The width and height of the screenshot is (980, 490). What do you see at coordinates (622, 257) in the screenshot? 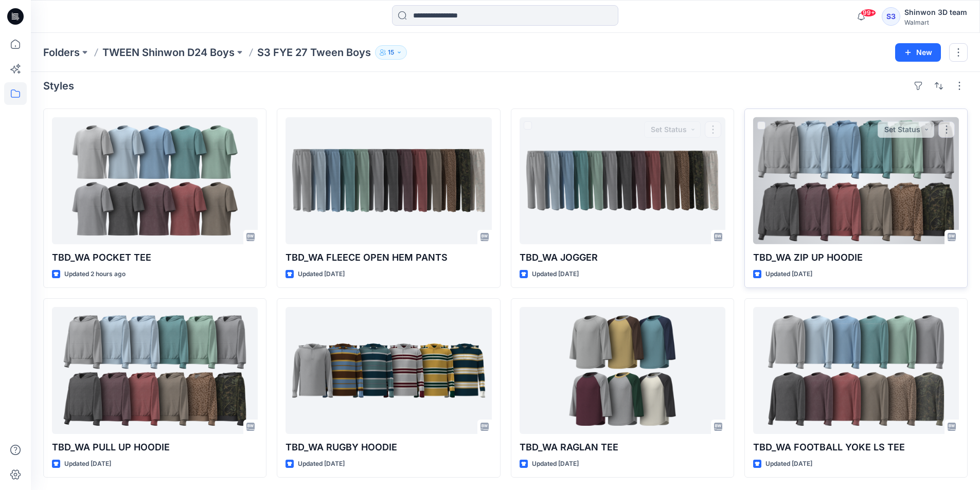
I see `p: TBD_WA JOGGER` at bounding box center [622, 257].